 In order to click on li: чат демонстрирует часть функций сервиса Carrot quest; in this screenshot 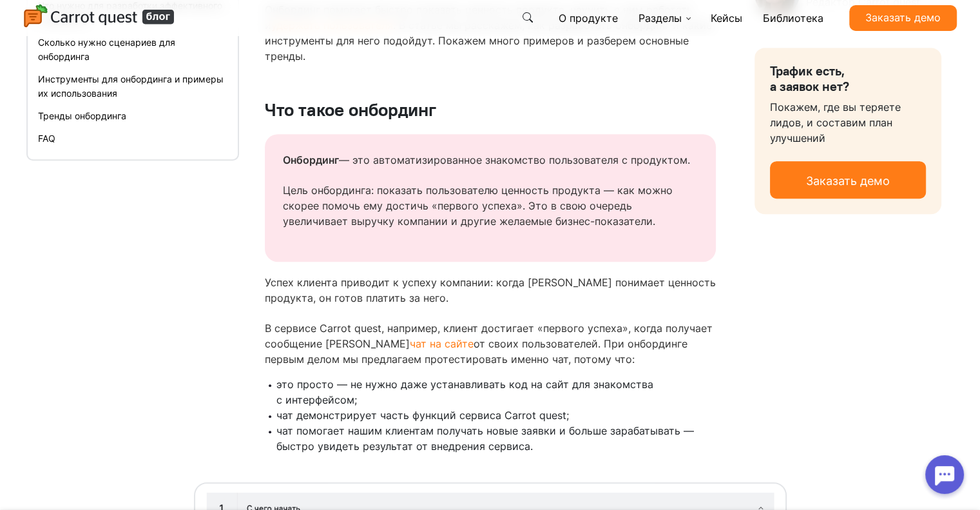, I will do `click(496, 415)`.